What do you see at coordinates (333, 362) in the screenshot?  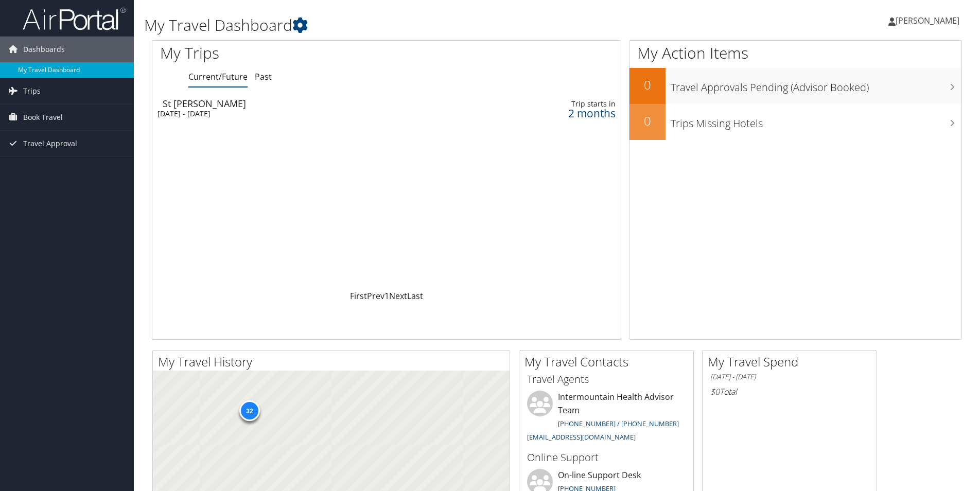 I see `h2: My Travel History` at bounding box center [333, 362].